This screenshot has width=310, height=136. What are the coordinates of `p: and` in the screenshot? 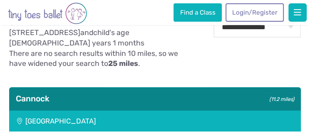 It's located at (101, 37).